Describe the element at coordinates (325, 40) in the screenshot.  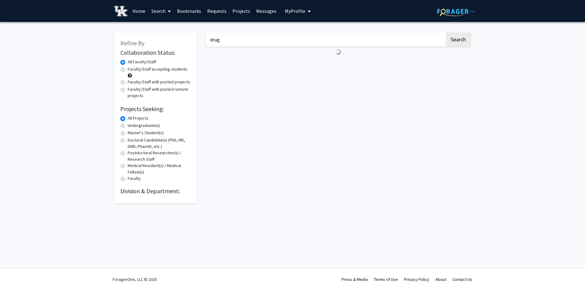
I see `input: Search Keywords` at that location.